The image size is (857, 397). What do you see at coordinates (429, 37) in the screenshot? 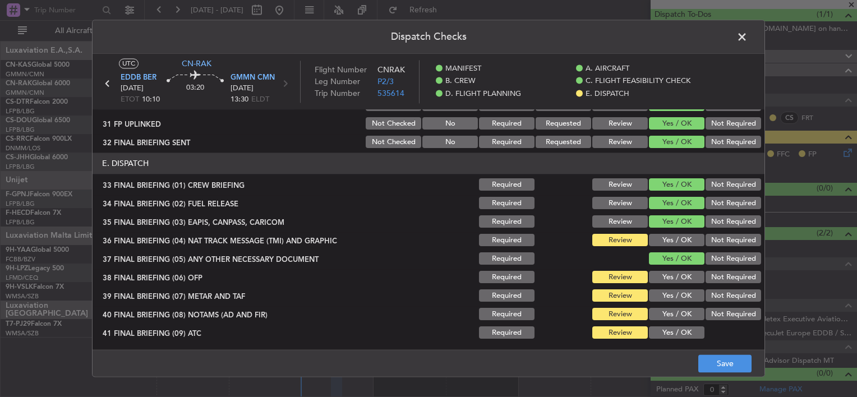
I see `header: Dispatch Checks` at bounding box center [429, 37].